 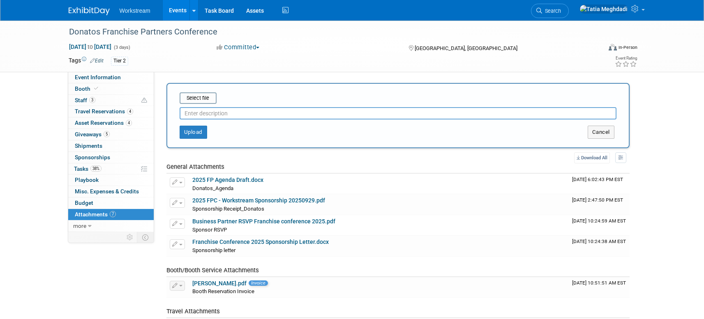 What do you see at coordinates (260, 242) in the screenshot?
I see `a: Franchise Conference 2025 Sponsorship Letter.docx` at bounding box center [260, 242].